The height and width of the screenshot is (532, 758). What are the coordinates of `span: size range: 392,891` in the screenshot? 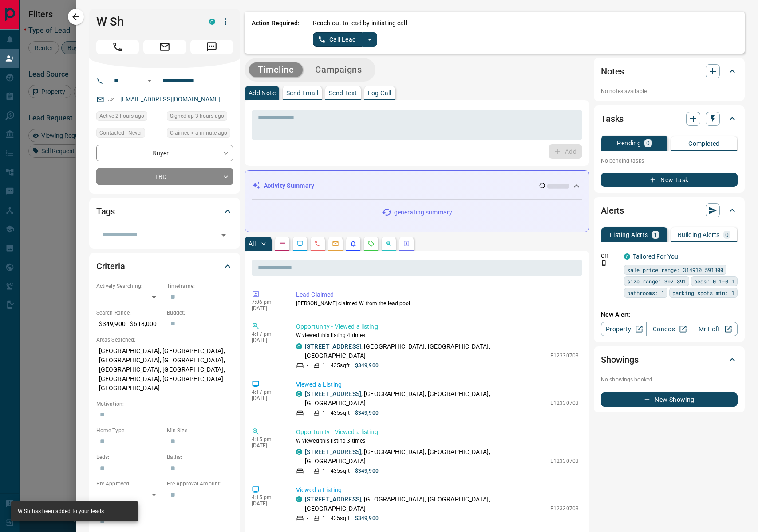 It's located at (656, 281).